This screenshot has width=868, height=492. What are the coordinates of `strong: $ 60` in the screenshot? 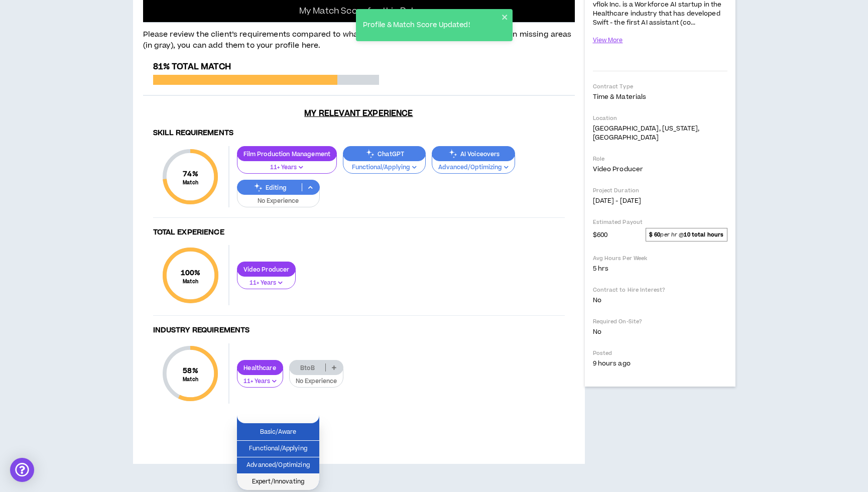 It's located at (655, 235).